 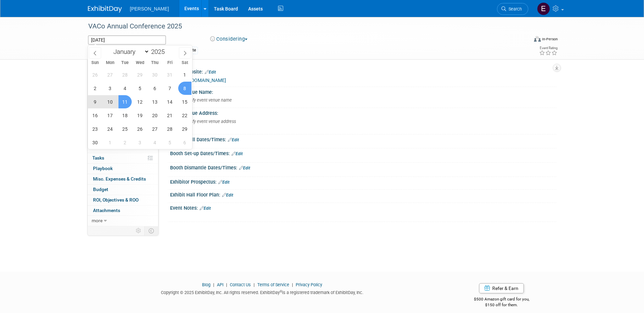 What do you see at coordinates (105, 148) in the screenshot?
I see `span: Client Event` at bounding box center [105, 148].